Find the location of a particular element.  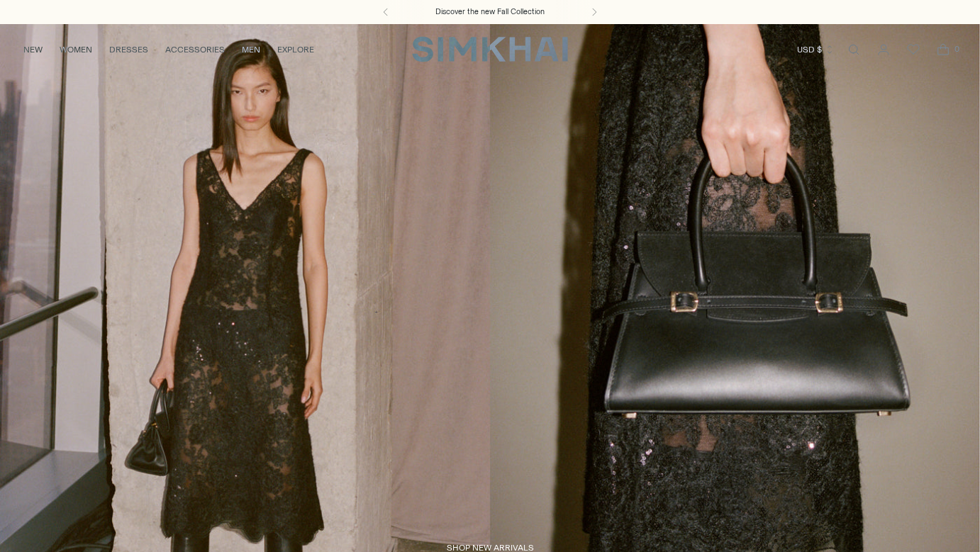

a: MEN is located at coordinates (251, 50).